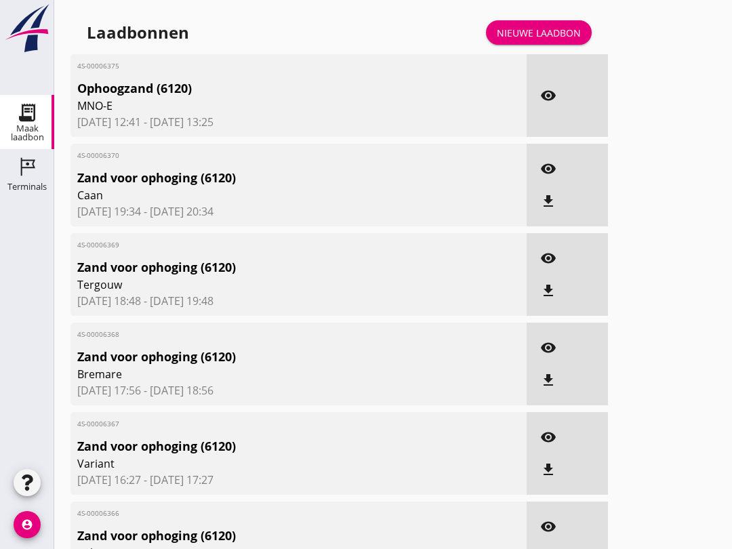  I want to click on span: Bremare, so click(262, 374).